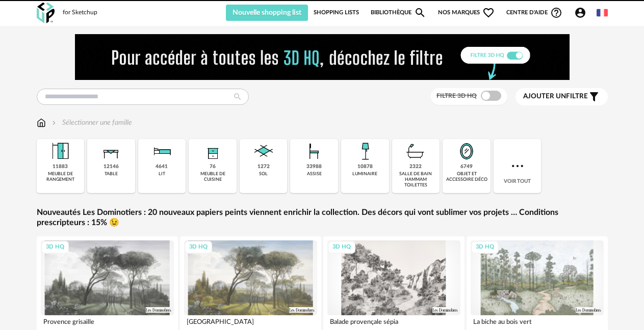  What do you see at coordinates (162, 152) in the screenshot?
I see `img: Literie.png` at bounding box center [162, 152].